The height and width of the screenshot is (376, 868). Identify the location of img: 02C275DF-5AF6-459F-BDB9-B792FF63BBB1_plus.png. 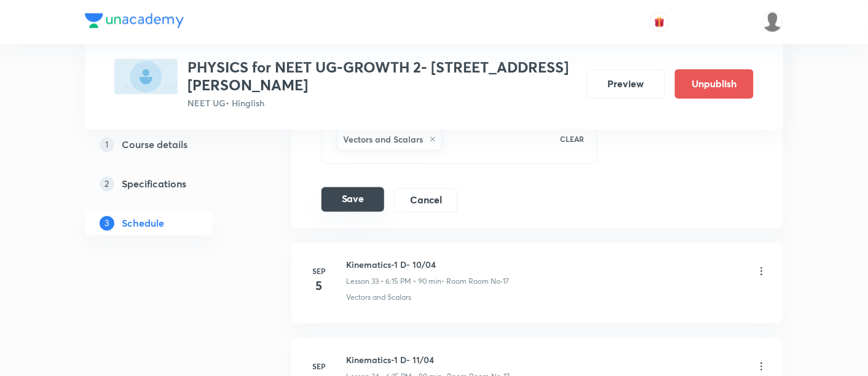
(145, 77).